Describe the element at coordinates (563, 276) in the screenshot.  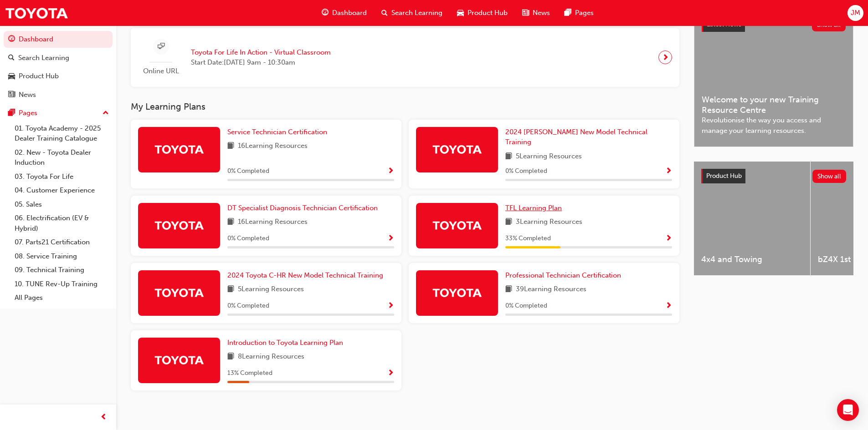
I see `span: Professional Technician Certification` at that location.